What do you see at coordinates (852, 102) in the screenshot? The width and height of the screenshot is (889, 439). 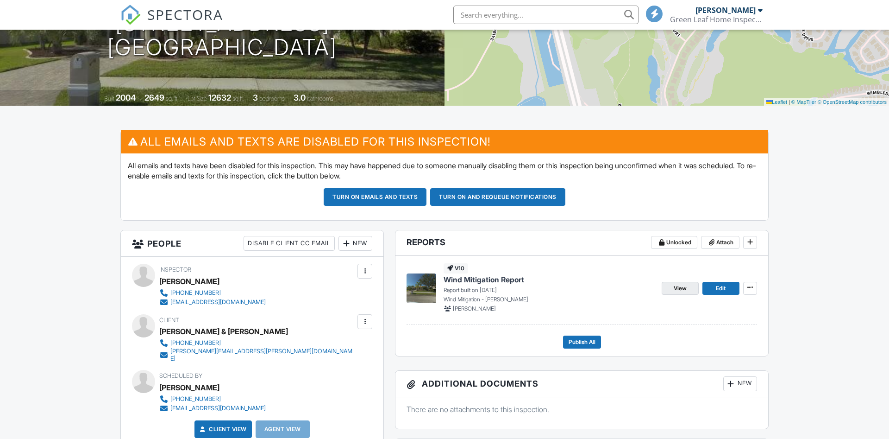 I see `a: © OpenStreetMap contributors` at bounding box center [852, 102].